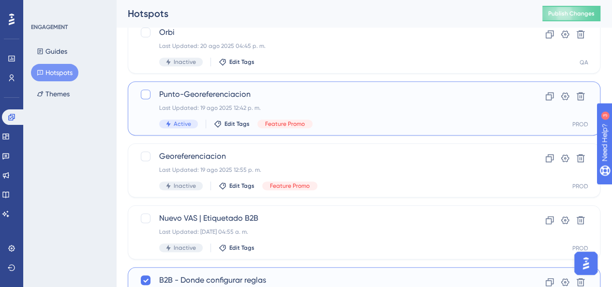 Image resolution: width=612 pixels, height=287 pixels. I want to click on span: Publish Changes, so click(572, 14).